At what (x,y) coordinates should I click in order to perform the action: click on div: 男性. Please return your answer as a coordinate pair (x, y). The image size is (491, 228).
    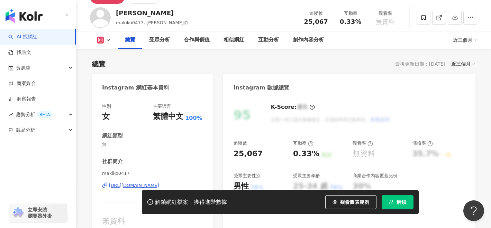
    Looking at the image, I should click on (241, 187).